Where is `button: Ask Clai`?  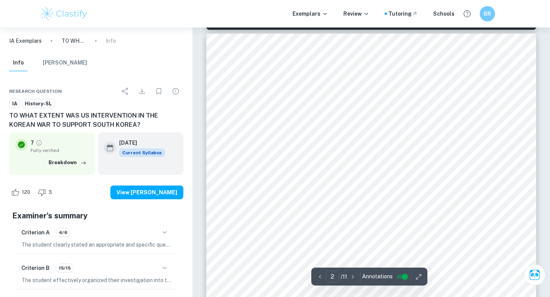 button: Ask Clai is located at coordinates (535, 275).